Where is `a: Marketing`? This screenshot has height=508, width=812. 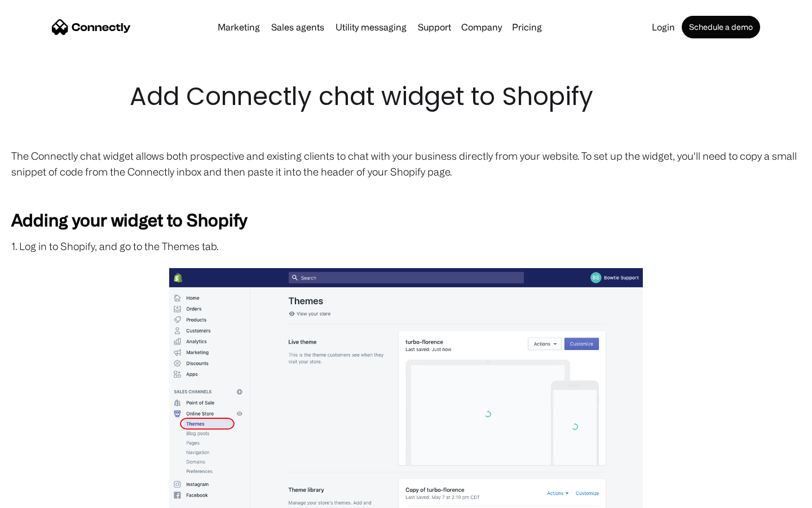
a: Marketing is located at coordinates (239, 27).